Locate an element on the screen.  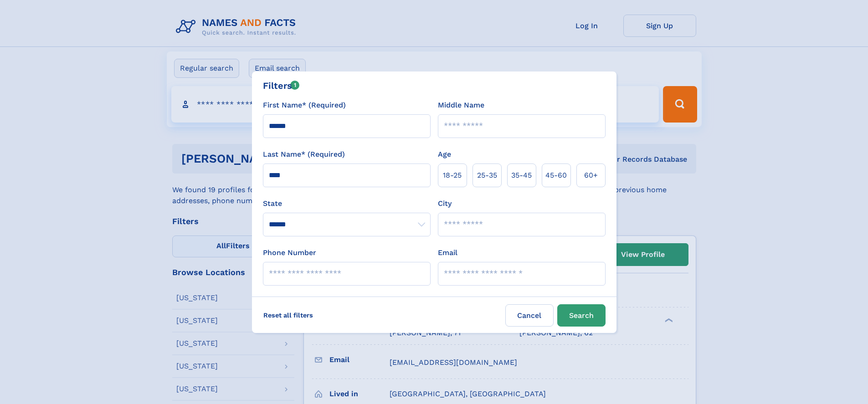
span: 35‑45 is located at coordinates (521, 175).